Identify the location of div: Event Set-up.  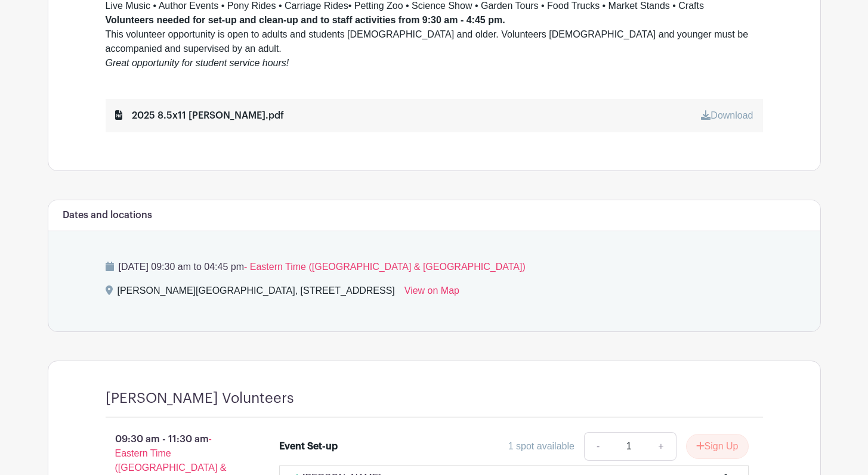
(309, 447).